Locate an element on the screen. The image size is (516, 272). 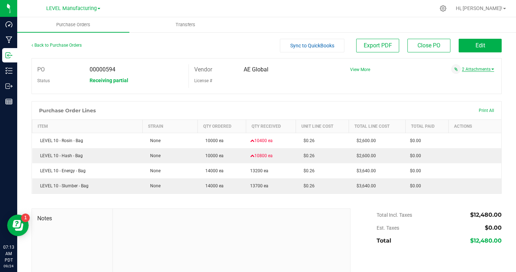
span: $0.00 is located at coordinates (494, 227).